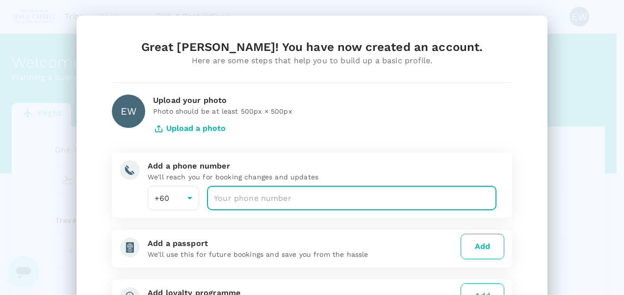  Describe the element at coordinates (322, 166) in the screenshot. I see `div: Add a phone number` at that location.